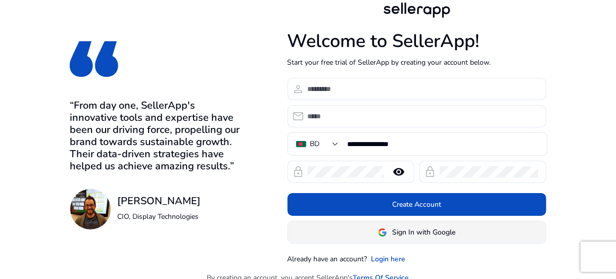 Image resolution: width=616 pixels, height=279 pixels. Describe the element at coordinates (383, 233) in the screenshot. I see `img: google-logo.svg` at that location.